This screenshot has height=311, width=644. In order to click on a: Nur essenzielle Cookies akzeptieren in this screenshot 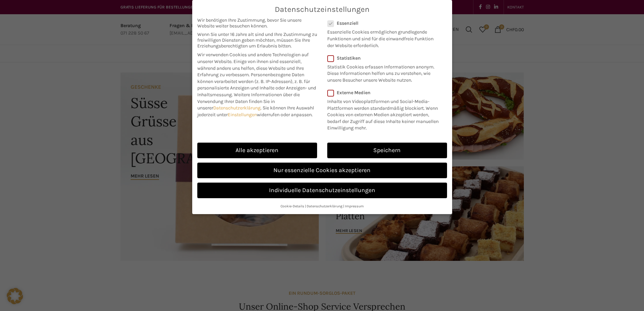, I will do `click(322, 170)`.